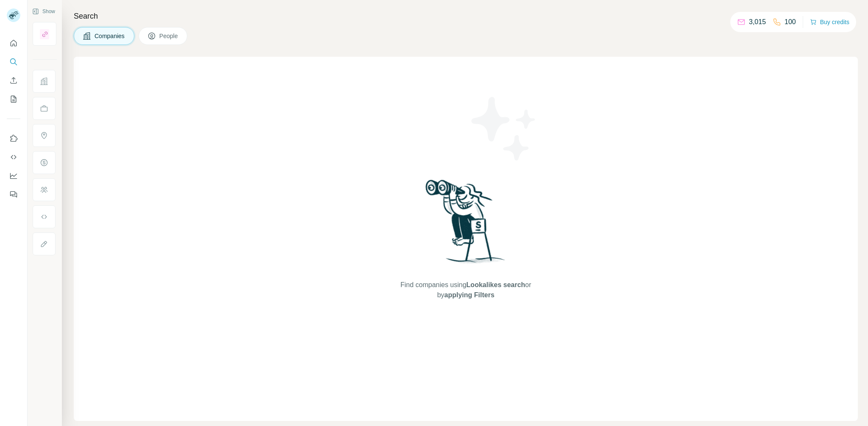 The height and width of the screenshot is (426, 868). Describe the element at coordinates (466, 16) in the screenshot. I see `h4: Search` at that location.